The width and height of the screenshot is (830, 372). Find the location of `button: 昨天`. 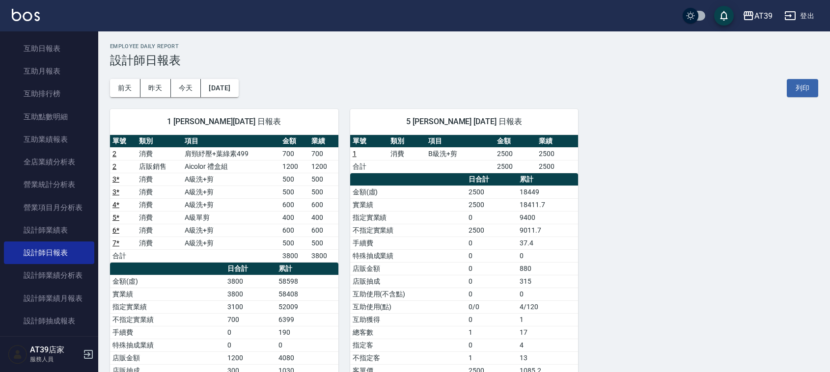

button: 昨天 is located at coordinates (156, 88).